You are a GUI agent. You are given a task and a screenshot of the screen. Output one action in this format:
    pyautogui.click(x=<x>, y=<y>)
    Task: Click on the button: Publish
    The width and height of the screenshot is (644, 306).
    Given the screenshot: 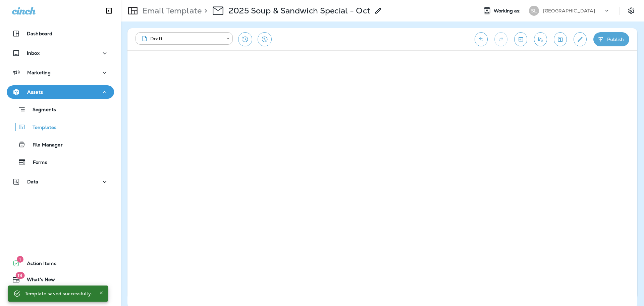 What is the action you would take?
    pyautogui.click(x=611, y=39)
    